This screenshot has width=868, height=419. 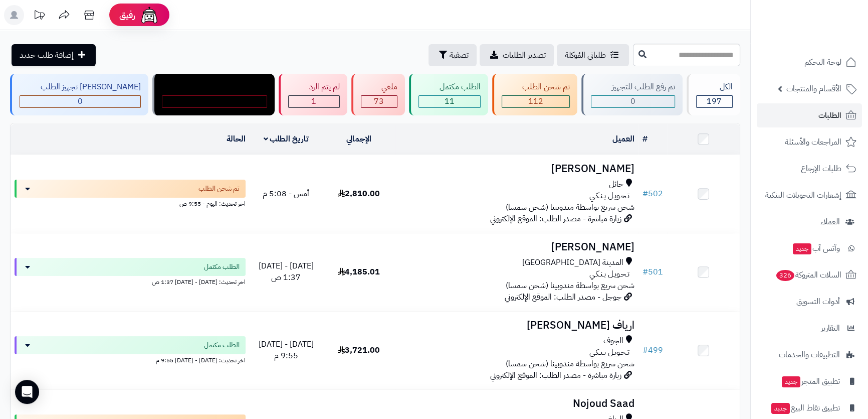 I want to click on a: الكل197, so click(x=714, y=94).